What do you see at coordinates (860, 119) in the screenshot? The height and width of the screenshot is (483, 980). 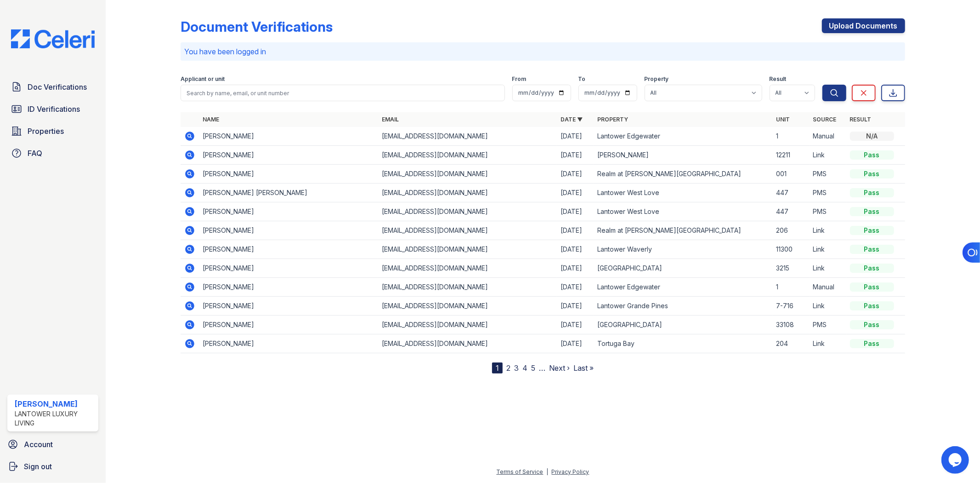 I see `a: Result` at bounding box center [860, 119].